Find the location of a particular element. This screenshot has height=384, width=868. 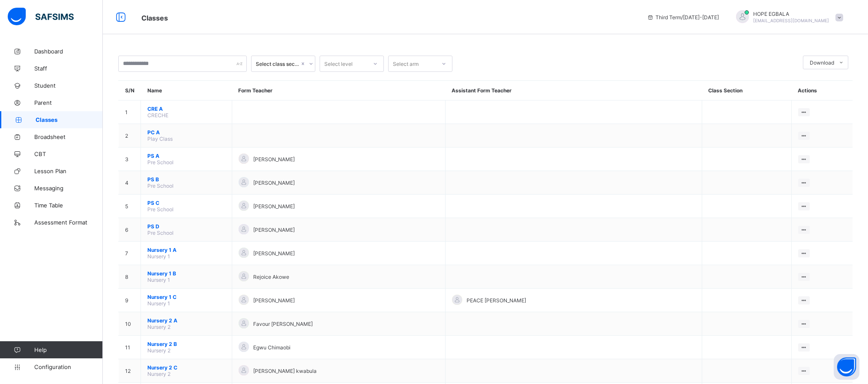

span: PS B is located at coordinates (186, 179).